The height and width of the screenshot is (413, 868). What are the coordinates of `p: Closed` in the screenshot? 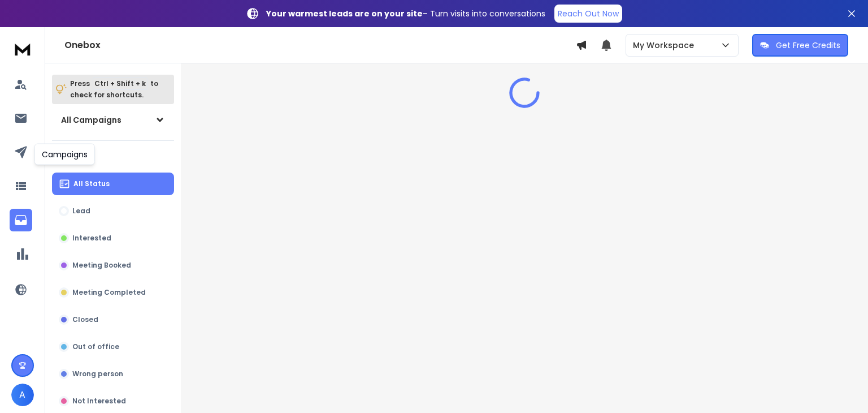 It's located at (86, 320).